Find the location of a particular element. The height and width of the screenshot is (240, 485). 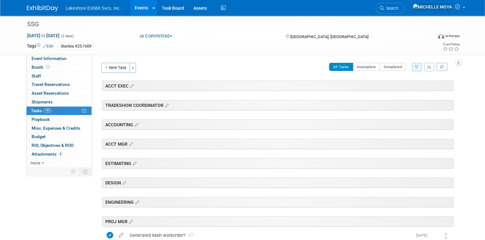

div: ACCT MGR is located at coordinates (277, 144).